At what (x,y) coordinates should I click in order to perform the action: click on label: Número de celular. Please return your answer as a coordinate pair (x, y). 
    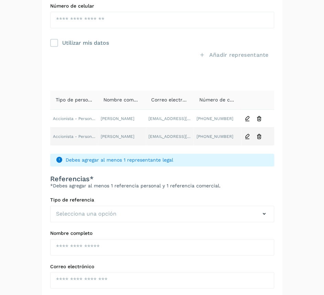
    Looking at the image, I should click on (162, 6).